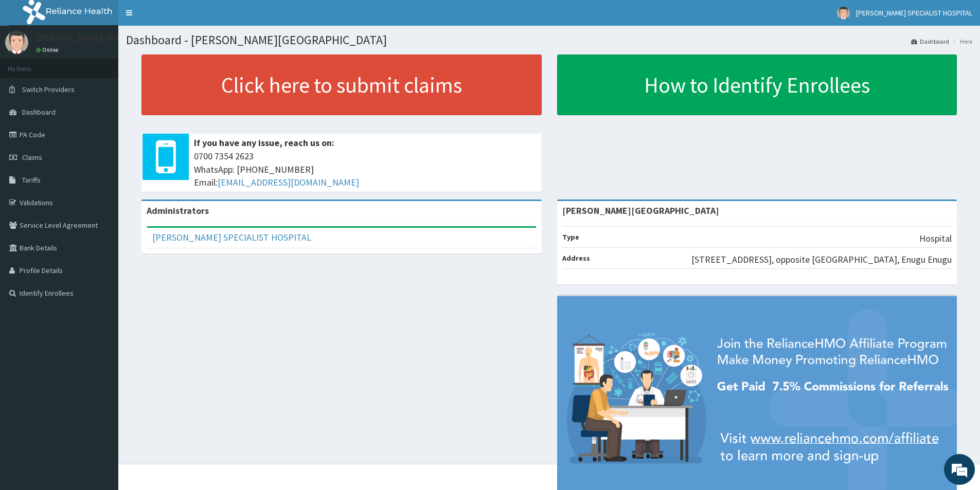 This screenshot has width=980, height=490. What do you see at coordinates (757, 85) in the screenshot?
I see `a: How to Identify Enrollees` at bounding box center [757, 85].